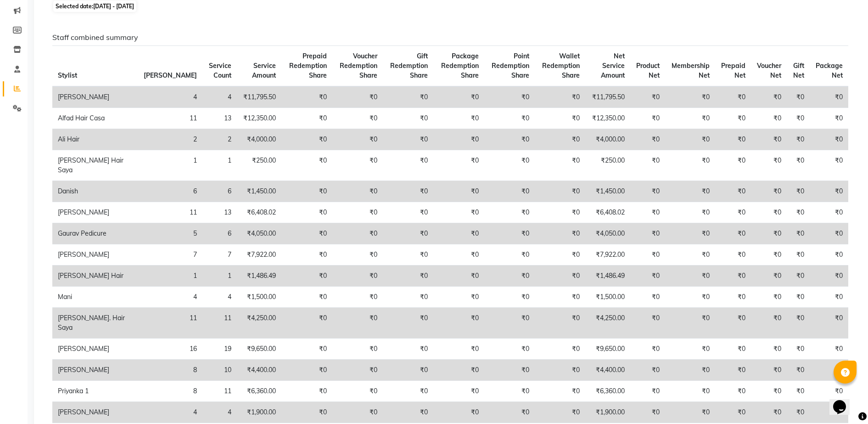 This screenshot has height=424, width=868. What do you see at coordinates (359, 66) in the screenshot?
I see `span: Voucher Redemption Share` at bounding box center [359, 66].